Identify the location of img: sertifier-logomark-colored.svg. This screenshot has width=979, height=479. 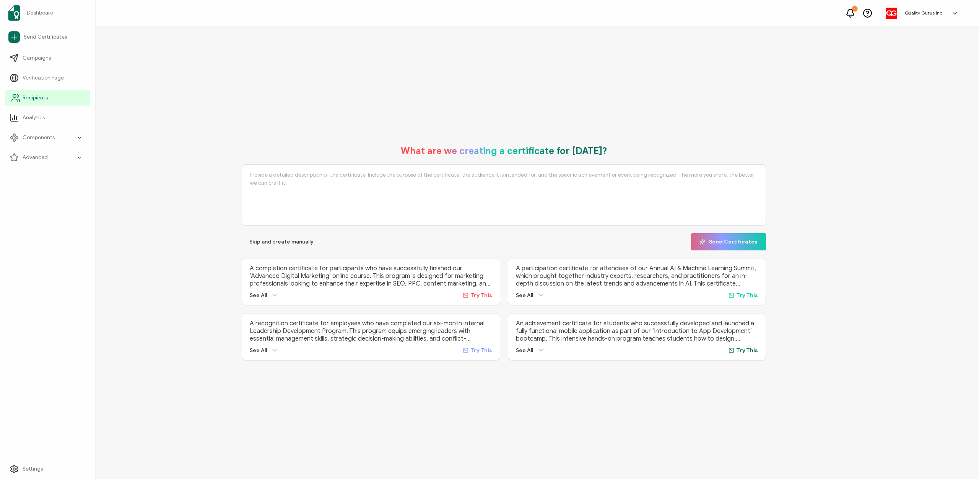
(14, 13).